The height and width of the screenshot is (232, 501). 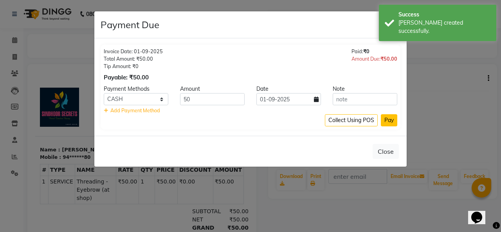 What do you see at coordinates (374, 59) in the screenshot?
I see `div: Amount Due:` at bounding box center [374, 59].